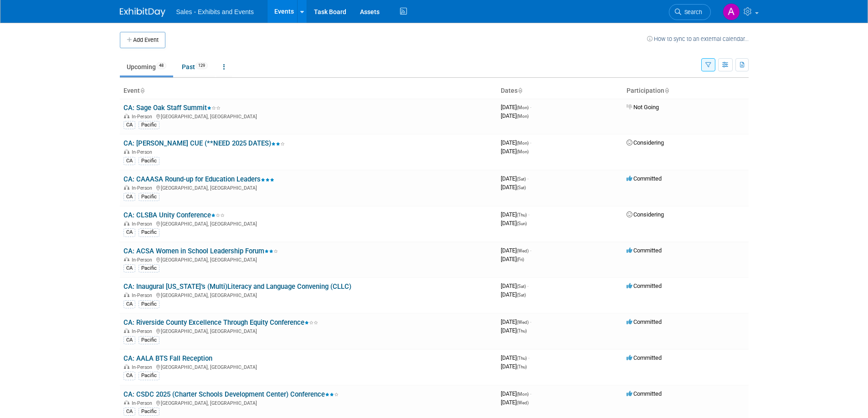 This screenshot has width=868, height=418. I want to click on button: Add Event, so click(142, 40).